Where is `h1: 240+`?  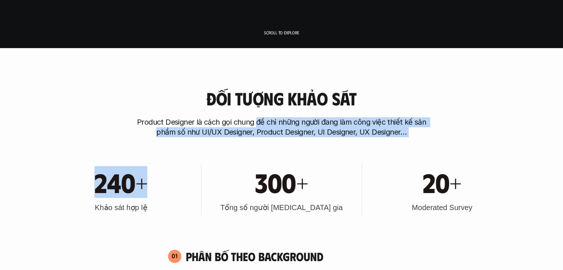 h1: 240+ is located at coordinates (121, 182).